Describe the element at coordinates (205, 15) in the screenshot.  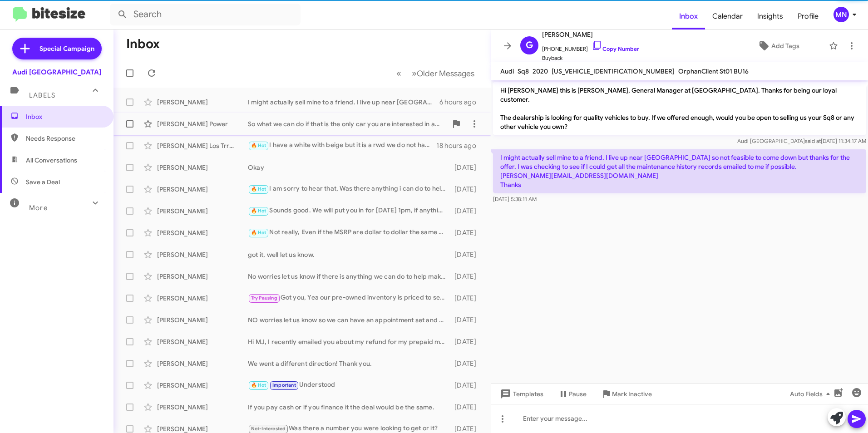
I see `input: Search` at that location.